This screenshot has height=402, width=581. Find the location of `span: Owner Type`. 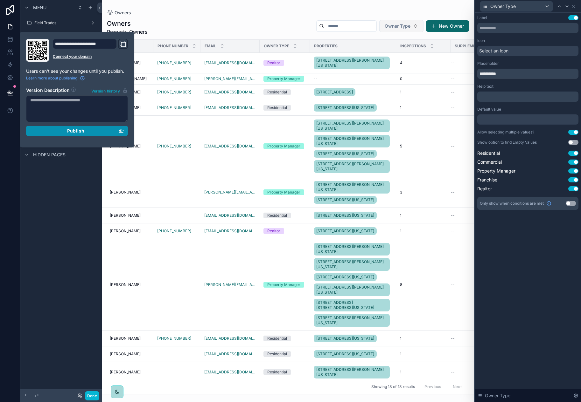

span: Owner Type is located at coordinates (503, 6).